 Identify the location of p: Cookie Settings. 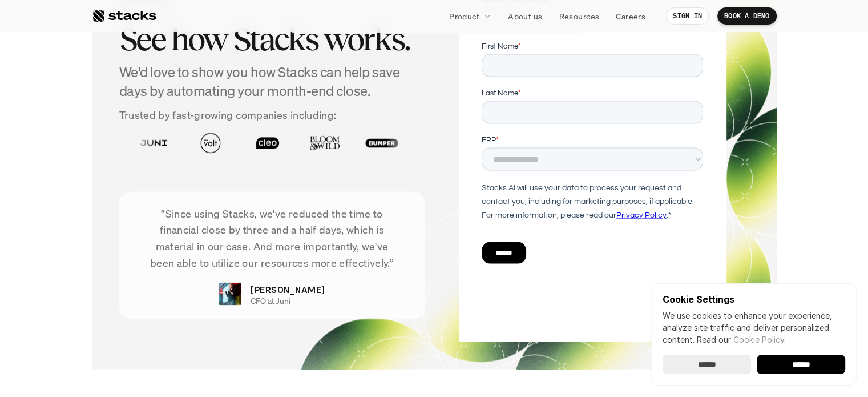
(754, 300).